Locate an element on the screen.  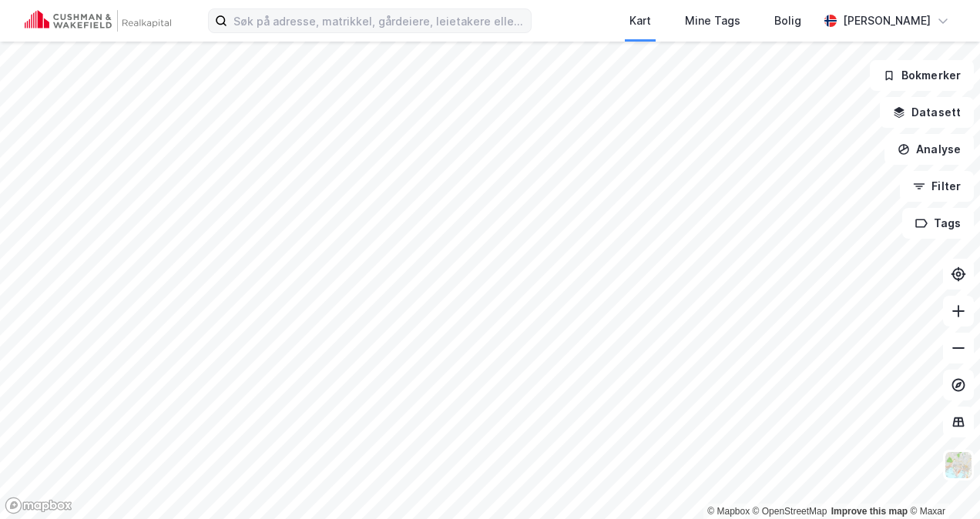
button: Tags is located at coordinates (938, 224).